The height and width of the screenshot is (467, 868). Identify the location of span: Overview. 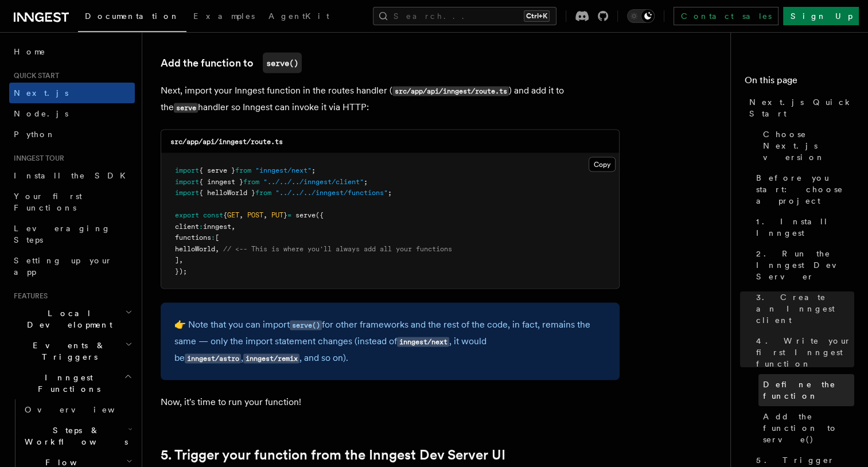
(83, 409).